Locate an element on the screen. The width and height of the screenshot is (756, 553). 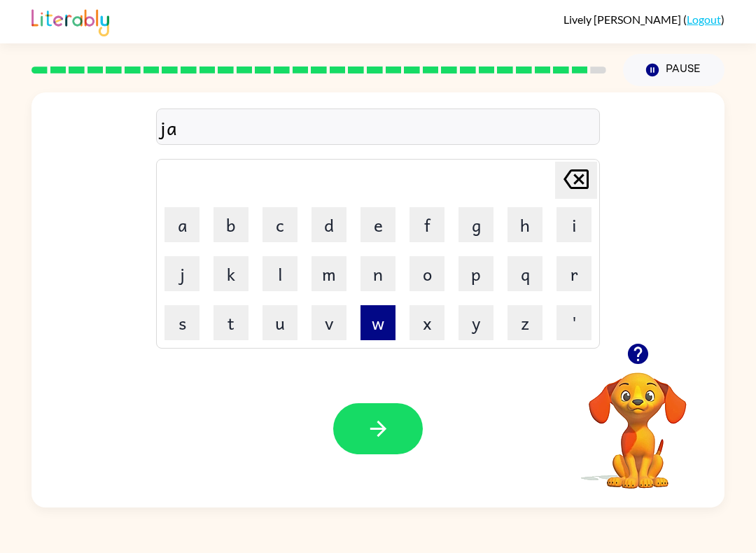
button: s is located at coordinates (182, 323).